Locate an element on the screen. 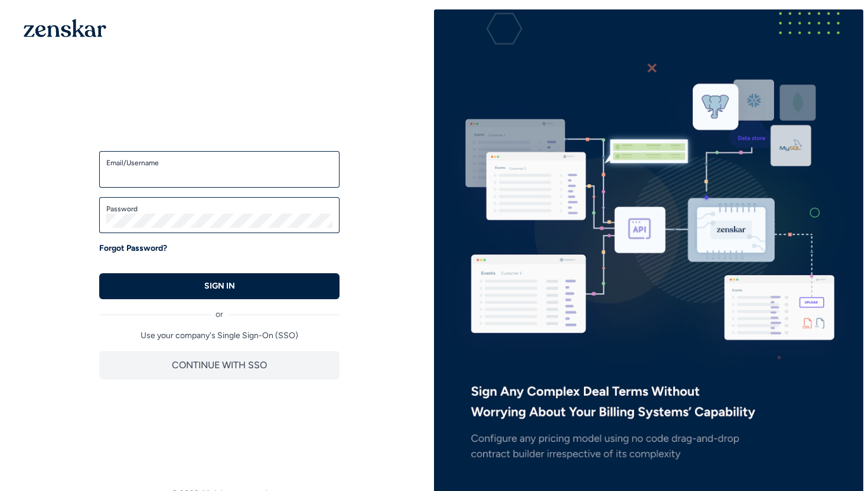 The width and height of the screenshot is (868, 491). p: Use your company's Single Sign-On (SSO) is located at coordinates (219, 336).